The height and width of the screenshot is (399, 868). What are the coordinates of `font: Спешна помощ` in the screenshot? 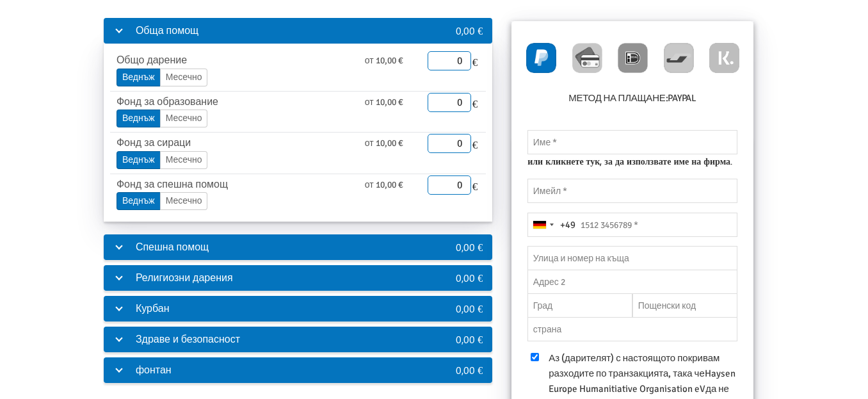 It's located at (172, 247).